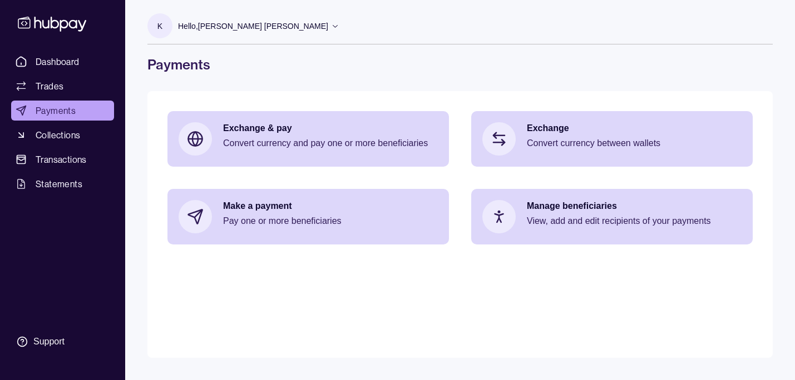 Image resolution: width=795 pixels, height=380 pixels. What do you see at coordinates (612, 217) in the screenshot?
I see `a: Manage beneficiariesView, add and edit recipients of your payments` at bounding box center [612, 217].